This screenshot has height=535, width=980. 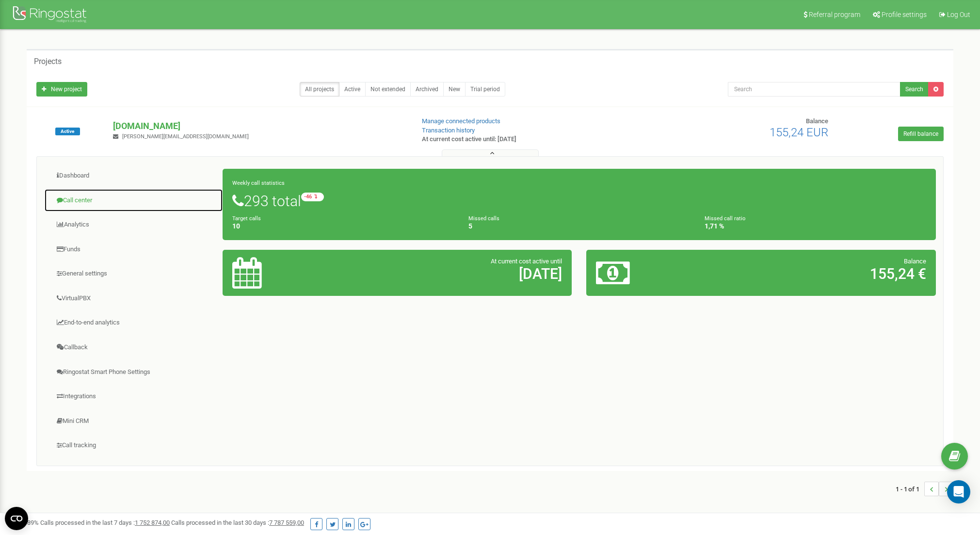 I want to click on a: Analytics, so click(x=134, y=224).